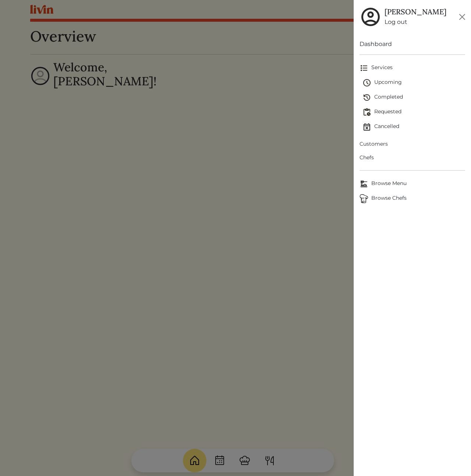 This screenshot has width=471, height=476. What do you see at coordinates (414, 127) in the screenshot?
I see `a: Cancelled` at bounding box center [414, 127].